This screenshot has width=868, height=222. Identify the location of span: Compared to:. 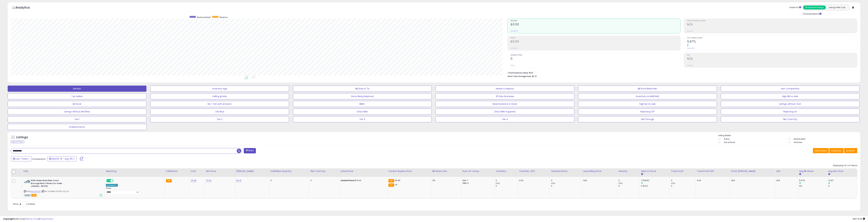
(39, 159).